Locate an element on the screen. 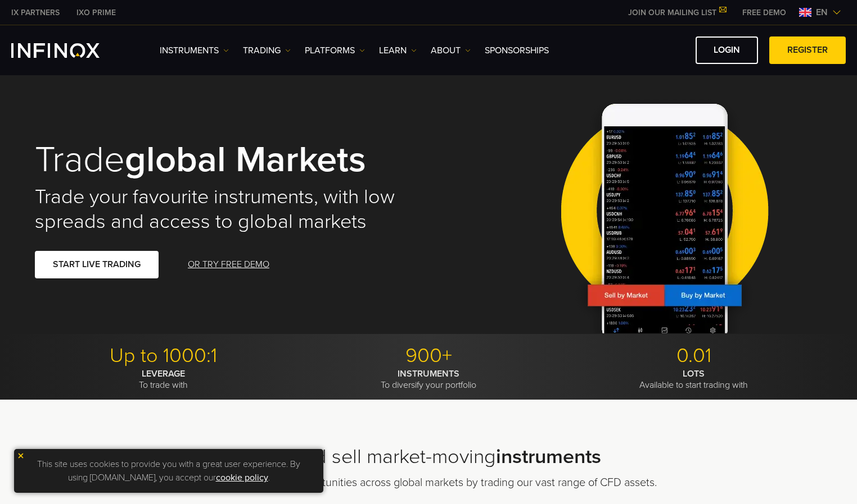 Image resolution: width=857 pixels, height=504 pixels. a: TRADING is located at coordinates (266, 51).